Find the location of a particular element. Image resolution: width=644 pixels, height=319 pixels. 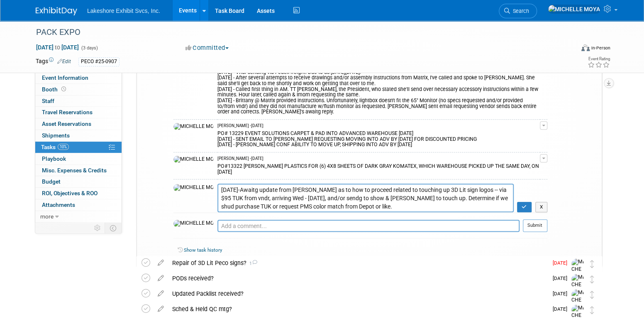

div: Updated Packlist received? is located at coordinates (358, 294).